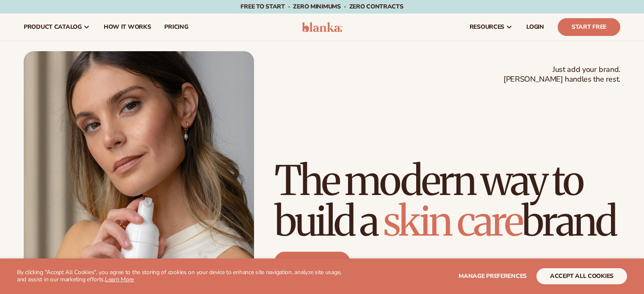  What do you see at coordinates (447, 201) in the screenshot?
I see `h1: The modern way to build a brand` at bounding box center [447, 201].